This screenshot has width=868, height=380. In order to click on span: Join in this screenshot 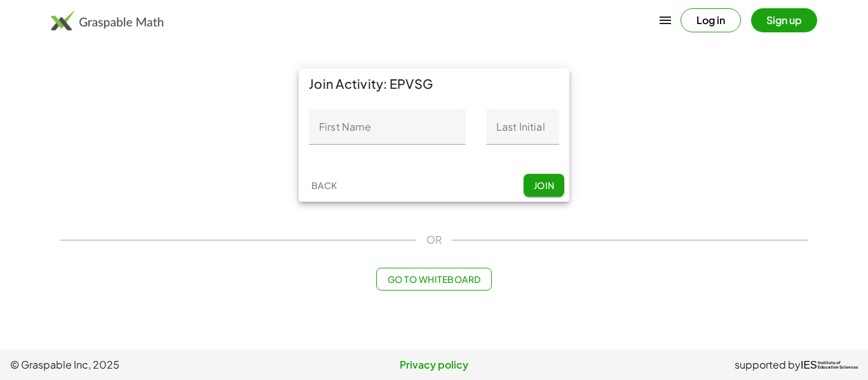, I will do `click(544, 185)`.